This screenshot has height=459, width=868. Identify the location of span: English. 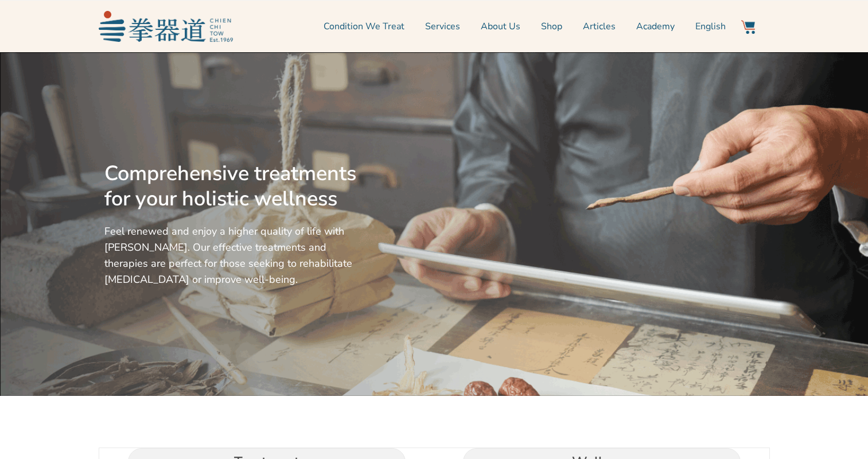
(711, 26).